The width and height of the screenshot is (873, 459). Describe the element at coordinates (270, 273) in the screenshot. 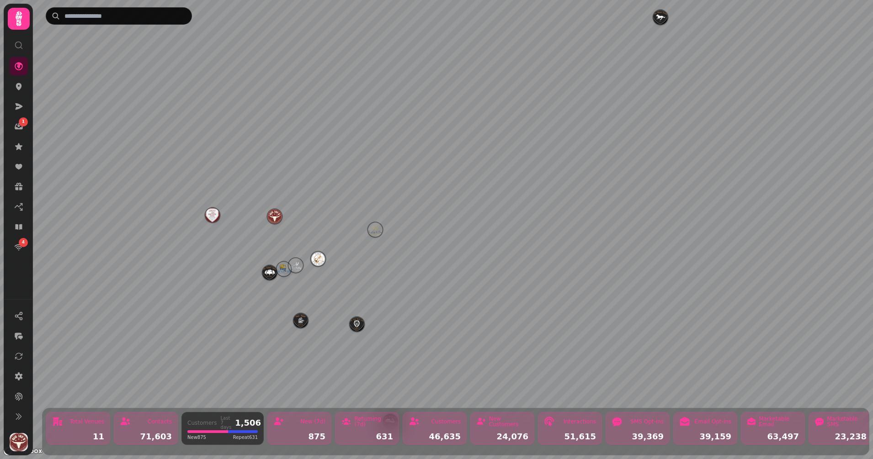

I see `button: The Three Trees` at that location.